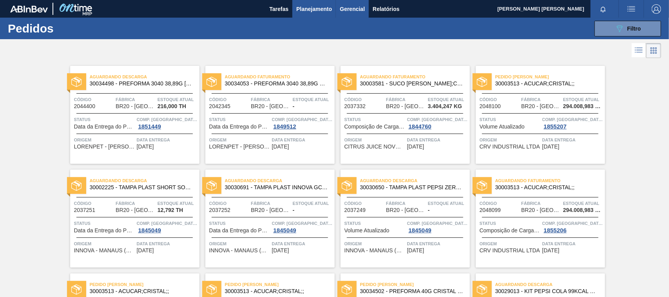 Image resolution: width=669 pixels, height=297 pixels. I want to click on img: Logout, so click(656, 9).